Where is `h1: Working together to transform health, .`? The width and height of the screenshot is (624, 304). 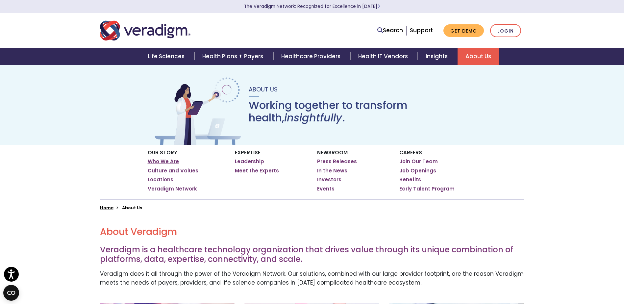
h1: Working together to transform health, . is located at coordinates (360, 112).